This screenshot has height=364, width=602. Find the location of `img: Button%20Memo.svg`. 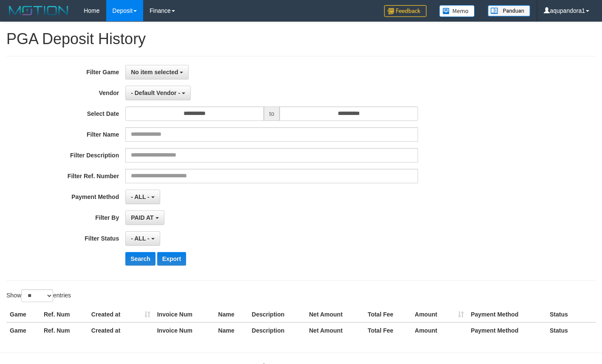

img: Button%20Memo.svg is located at coordinates (457, 11).